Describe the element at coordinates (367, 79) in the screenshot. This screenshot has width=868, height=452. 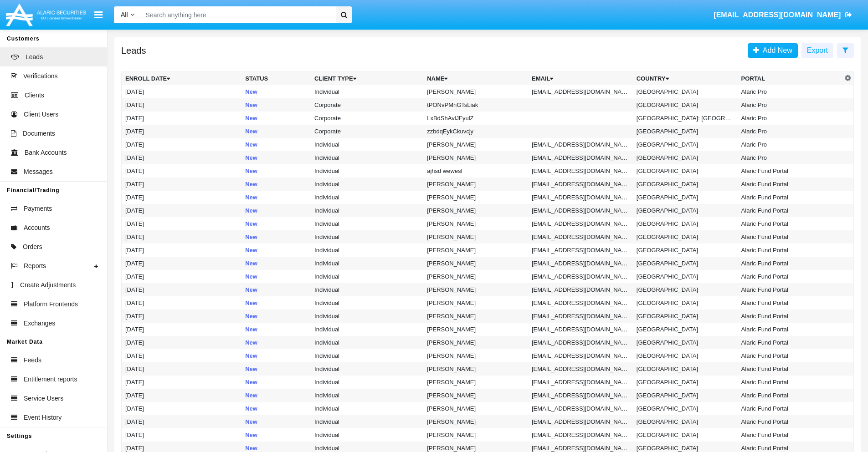
I see `th: Client Type` at that location.